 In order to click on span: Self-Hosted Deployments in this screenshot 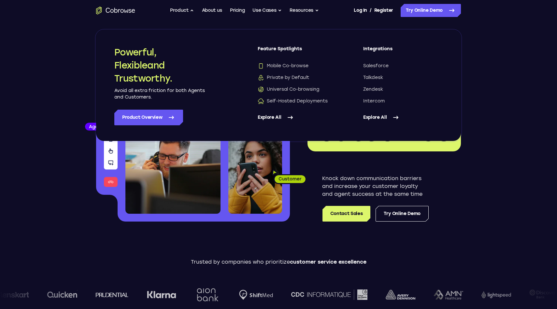, I will do `click(293, 101)`.